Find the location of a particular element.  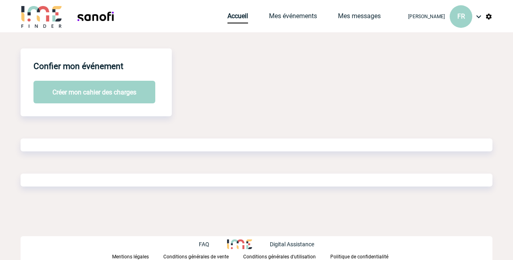

a: FAQ is located at coordinates (213, 243).